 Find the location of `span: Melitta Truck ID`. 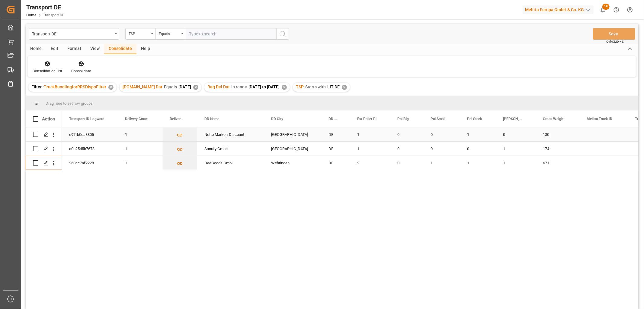

span: Melitta Truck ID is located at coordinates (600, 119).